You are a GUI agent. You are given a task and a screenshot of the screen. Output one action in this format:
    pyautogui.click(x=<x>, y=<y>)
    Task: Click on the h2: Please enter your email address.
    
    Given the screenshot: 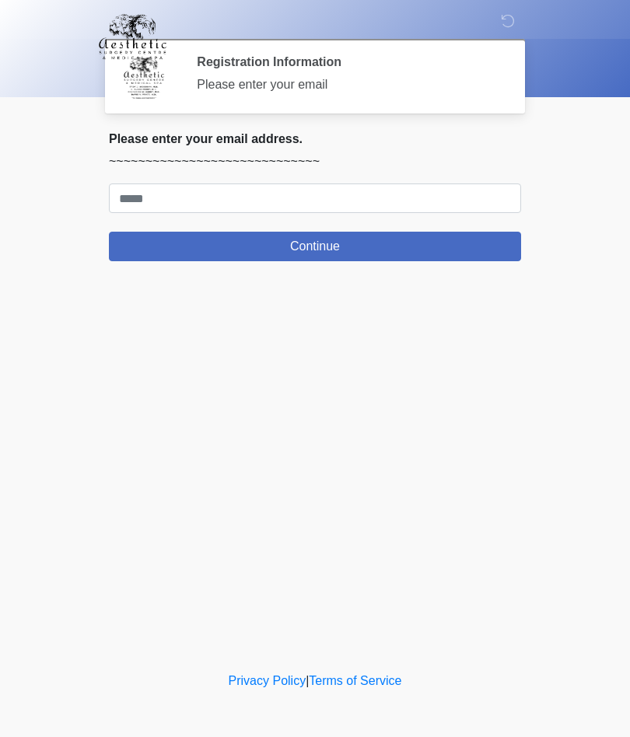 What is the action you would take?
    pyautogui.click(x=315, y=138)
    